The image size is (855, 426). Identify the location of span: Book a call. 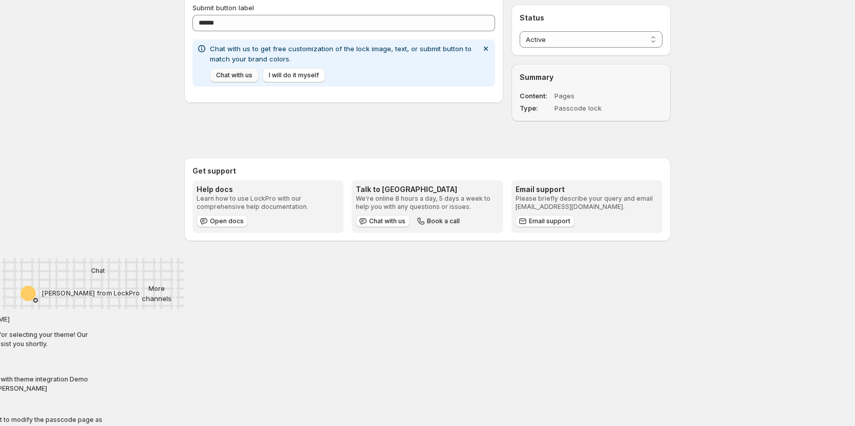
(443, 221).